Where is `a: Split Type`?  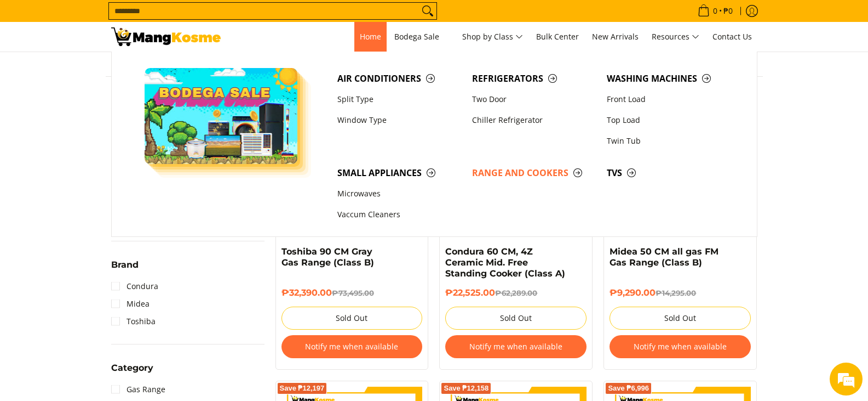 a: Split Type is located at coordinates (400, 100).